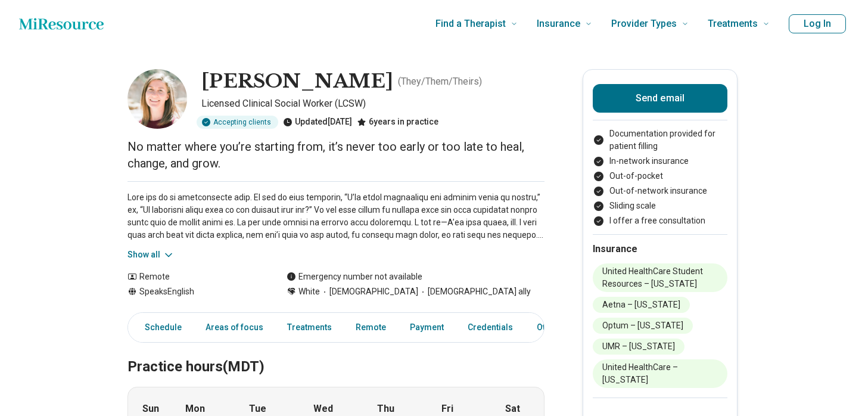 This screenshot has height=416, width=865. Describe the element at coordinates (257, 409) in the screenshot. I see `strong: Tue` at that location.